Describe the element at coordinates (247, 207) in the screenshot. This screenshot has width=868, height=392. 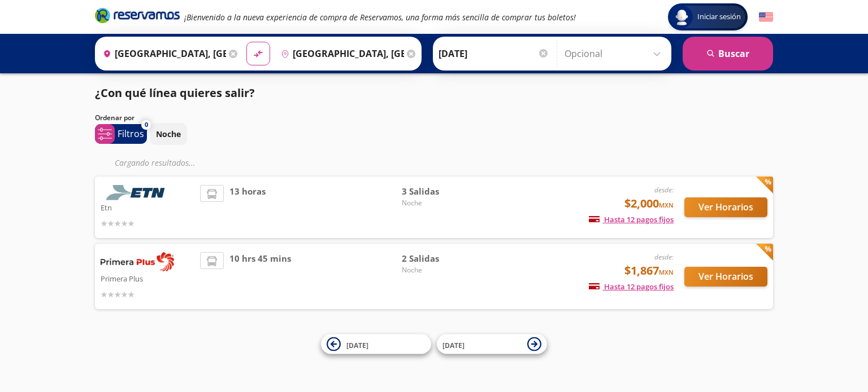
I see `span: 13 horas` at that location.